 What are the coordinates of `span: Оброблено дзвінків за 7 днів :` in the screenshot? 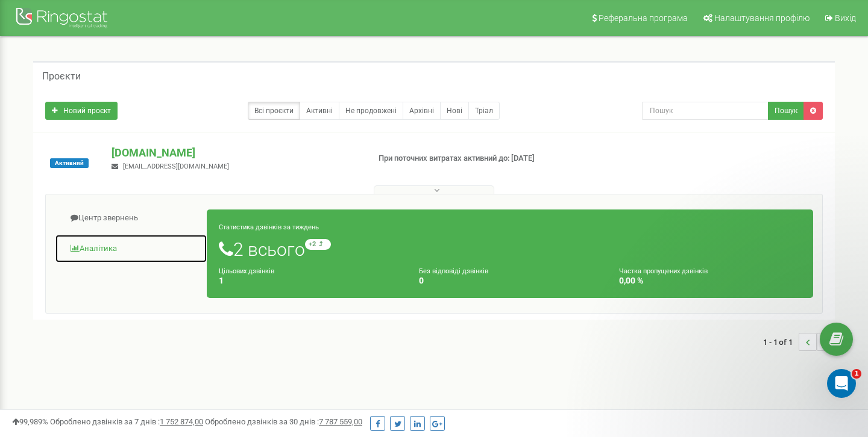 It's located at (126, 422).